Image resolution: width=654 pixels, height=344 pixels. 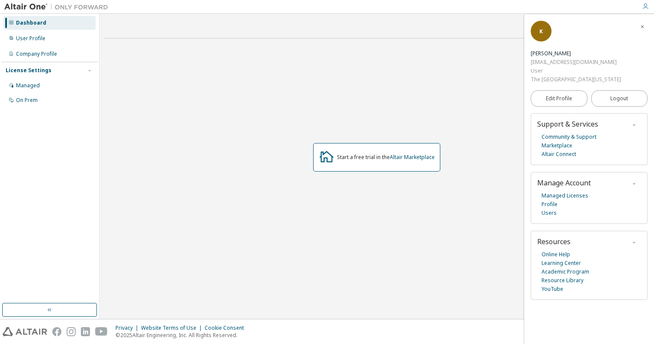 What do you see at coordinates (568, 137) in the screenshot?
I see `a: Community & Support` at bounding box center [568, 137].